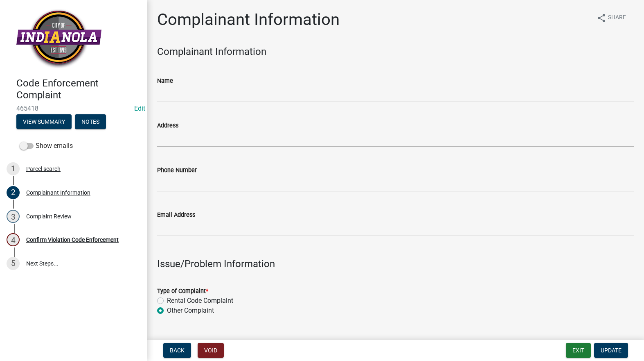 This screenshot has width=644, height=361. What do you see at coordinates (177, 350) in the screenshot?
I see `span: Back` at bounding box center [177, 350].